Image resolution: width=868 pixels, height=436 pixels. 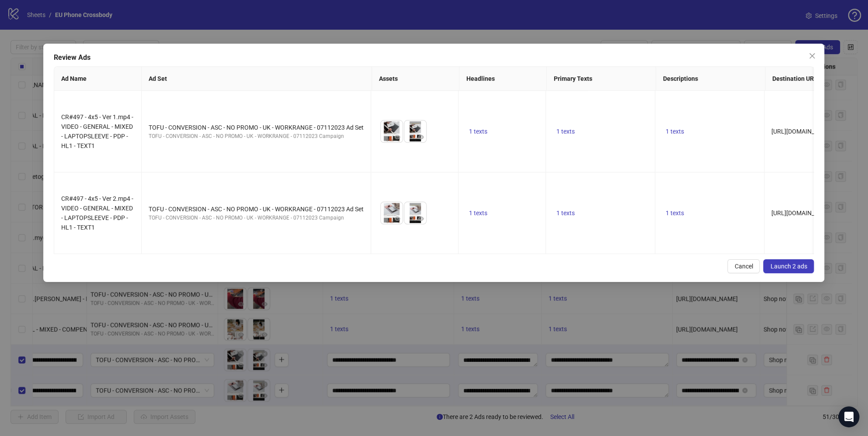 I want to click on span: close, so click(x=812, y=56).